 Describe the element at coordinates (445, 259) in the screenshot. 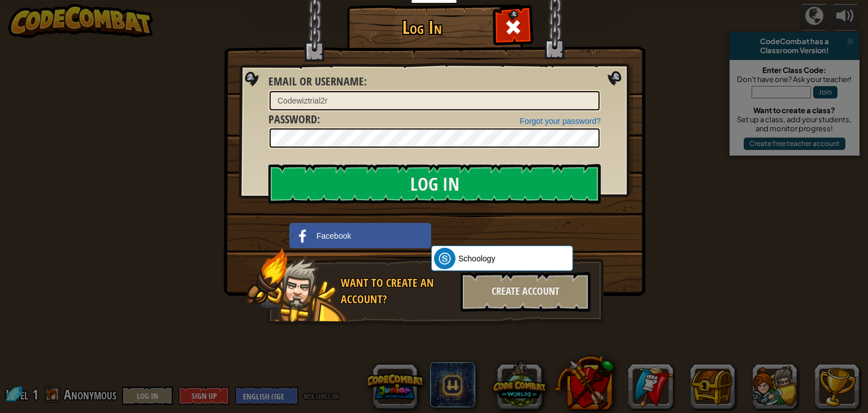

I see `img: schoology.png` at that location.